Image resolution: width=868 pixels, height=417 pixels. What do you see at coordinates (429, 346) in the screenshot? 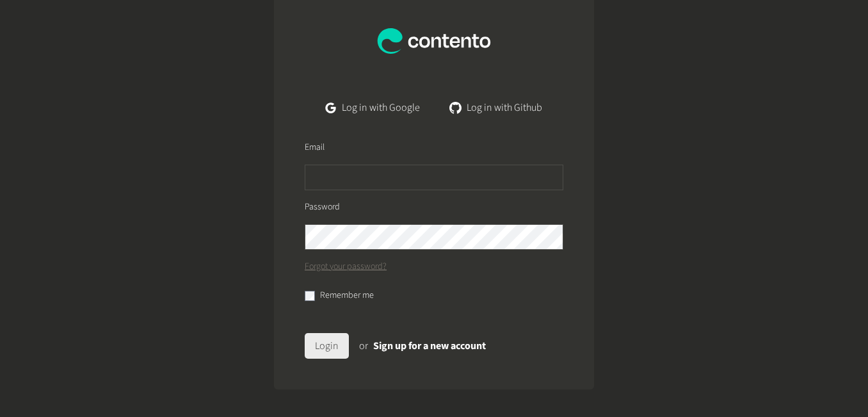
I see `a: Sign up for a new account` at bounding box center [429, 346].